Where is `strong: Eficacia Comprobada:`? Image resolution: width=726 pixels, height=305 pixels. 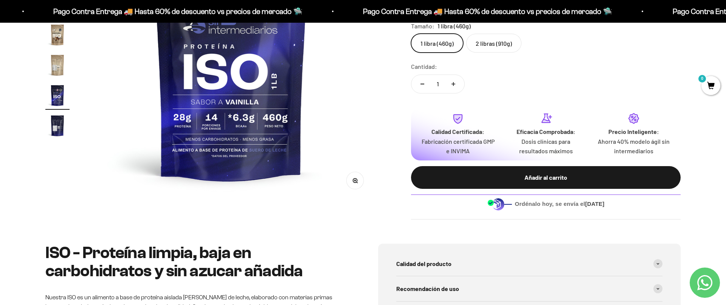 strong: Eficacia Comprobada: is located at coordinates (546, 131).